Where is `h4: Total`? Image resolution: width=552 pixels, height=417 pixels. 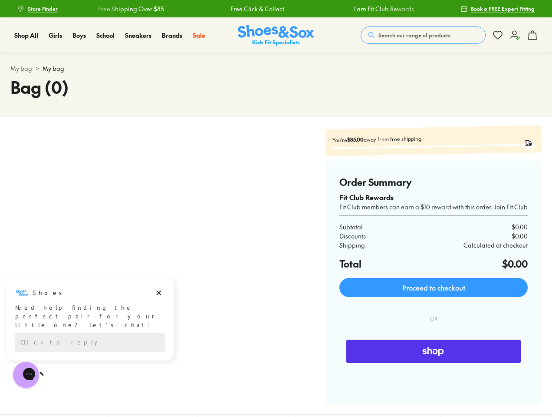
h4: Total is located at coordinates (350, 264).